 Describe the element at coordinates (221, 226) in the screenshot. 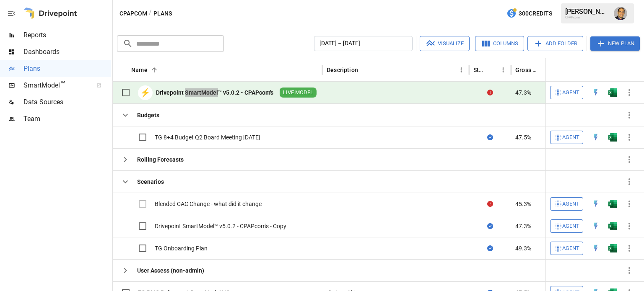

I see `div: Drivepoint SmartModel™ v5.0.2 - CPAPcom's - Copy` at that location.